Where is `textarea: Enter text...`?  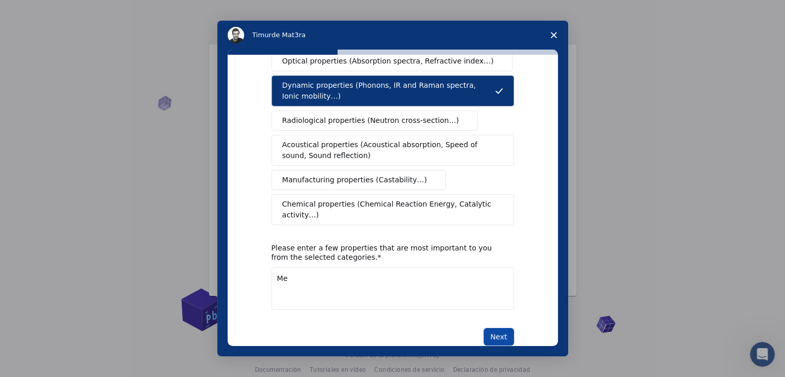
textarea: Enter text... is located at coordinates (393, 289).